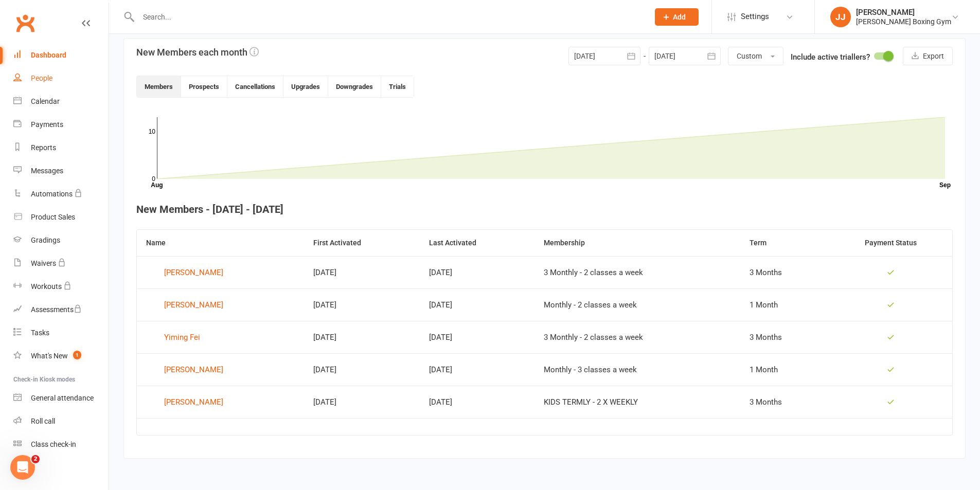 The image size is (980, 490). I want to click on button: Downgrades, so click(355, 87).